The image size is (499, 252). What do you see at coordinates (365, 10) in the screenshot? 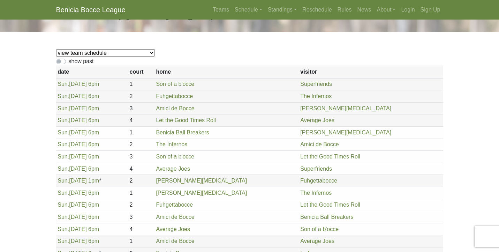
I see `a: News` at bounding box center [365, 10].